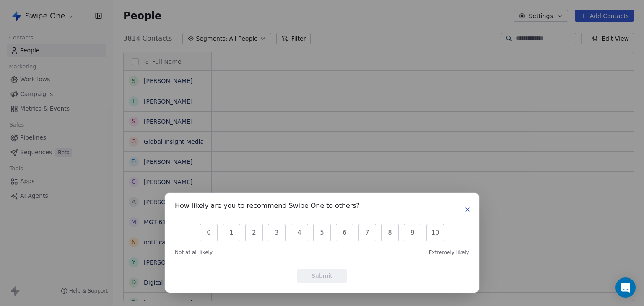 The image size is (644, 306). What do you see at coordinates (194, 252) in the screenshot?
I see `span: Not at all likely` at bounding box center [194, 252].